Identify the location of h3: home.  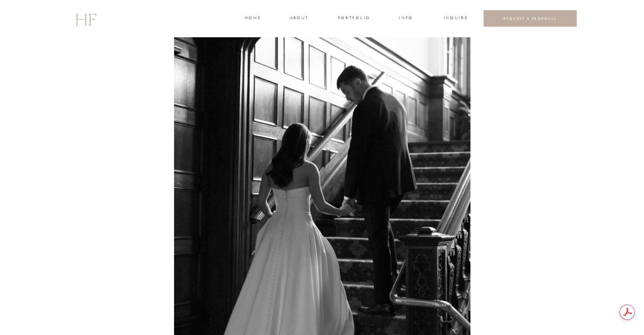
(252, 19).